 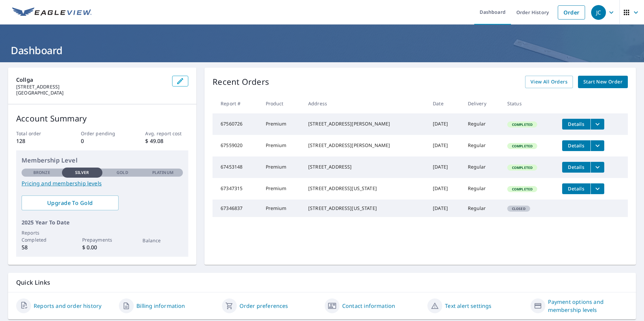 What do you see at coordinates (519, 208) in the screenshot?
I see `span: Closed` at bounding box center [519, 208].